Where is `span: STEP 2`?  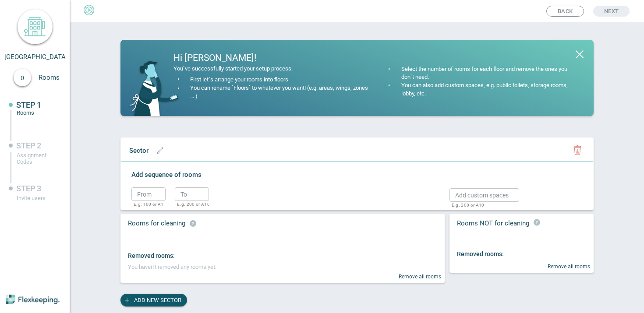 span: STEP 2 is located at coordinates (29, 145).